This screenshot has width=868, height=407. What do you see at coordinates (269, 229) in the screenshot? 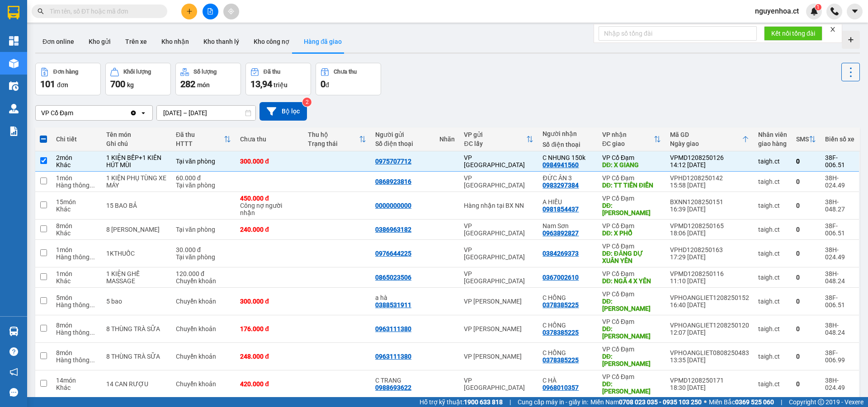
I see `div: 240.000 đ` at bounding box center [269, 229].